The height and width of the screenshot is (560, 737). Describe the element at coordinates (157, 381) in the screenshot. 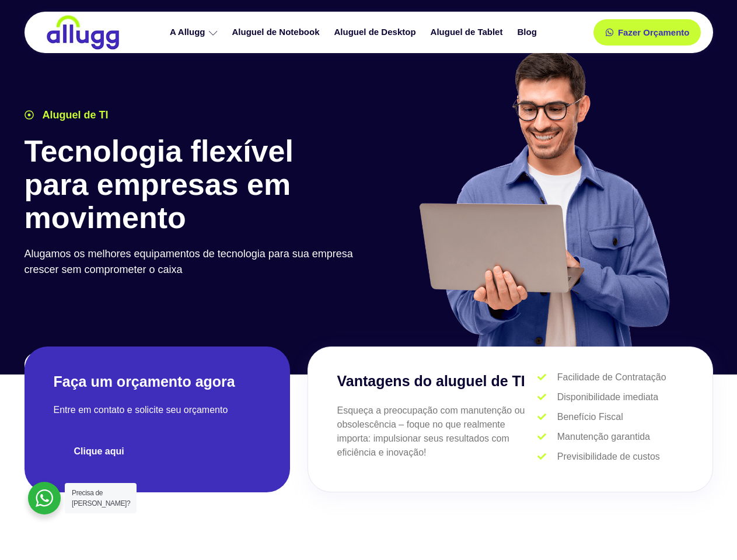

I see `h2: Faça um orçamento agora` at that location.